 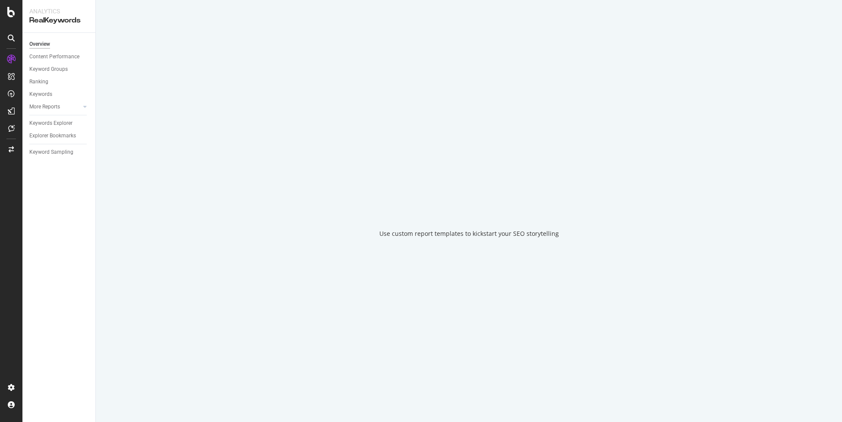 I want to click on div: Content Performance, so click(x=54, y=57).